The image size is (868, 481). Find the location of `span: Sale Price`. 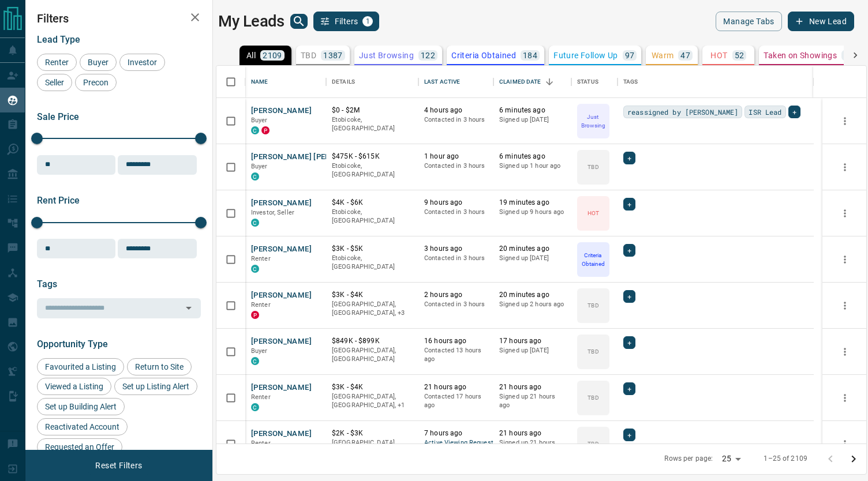

span: Sale Price is located at coordinates (57, 116).